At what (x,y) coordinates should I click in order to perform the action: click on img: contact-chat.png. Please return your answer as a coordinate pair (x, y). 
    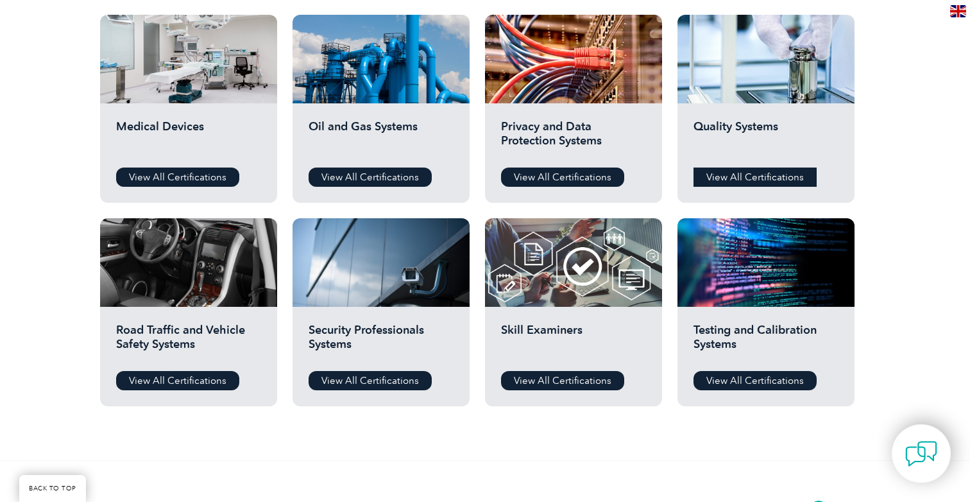
    Looking at the image, I should click on (921, 453).